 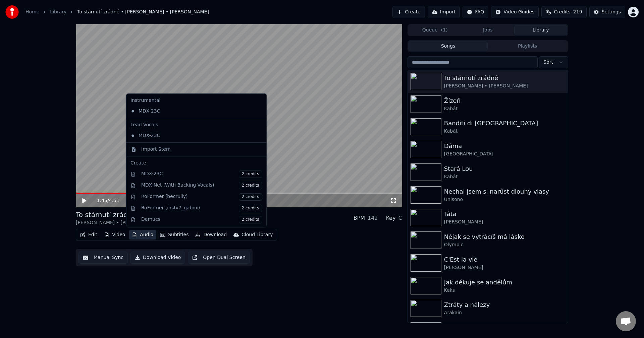 What do you see at coordinates (117, 12) in the screenshot?
I see `nav: breadcrumb` at bounding box center [117, 12].